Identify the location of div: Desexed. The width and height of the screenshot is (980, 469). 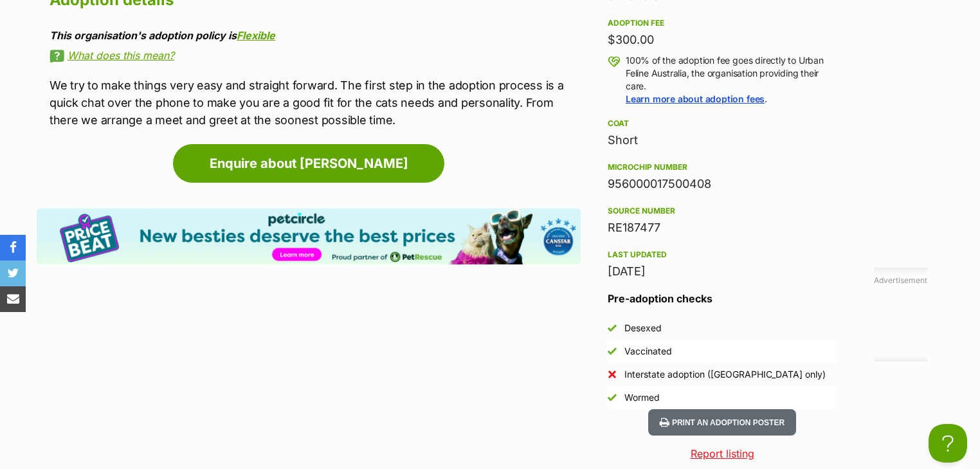
(643, 329).